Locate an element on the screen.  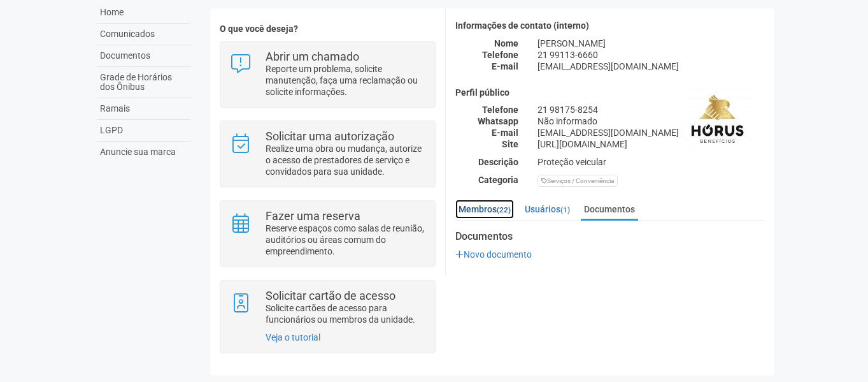
strong: Documentos is located at coordinates (610, 236).